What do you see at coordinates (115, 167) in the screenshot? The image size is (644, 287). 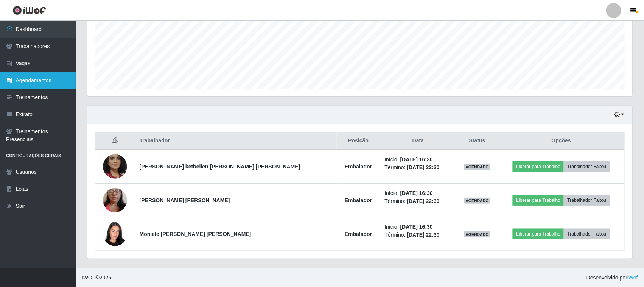 I see `img: 1705882743267.jpeg` at bounding box center [115, 167].